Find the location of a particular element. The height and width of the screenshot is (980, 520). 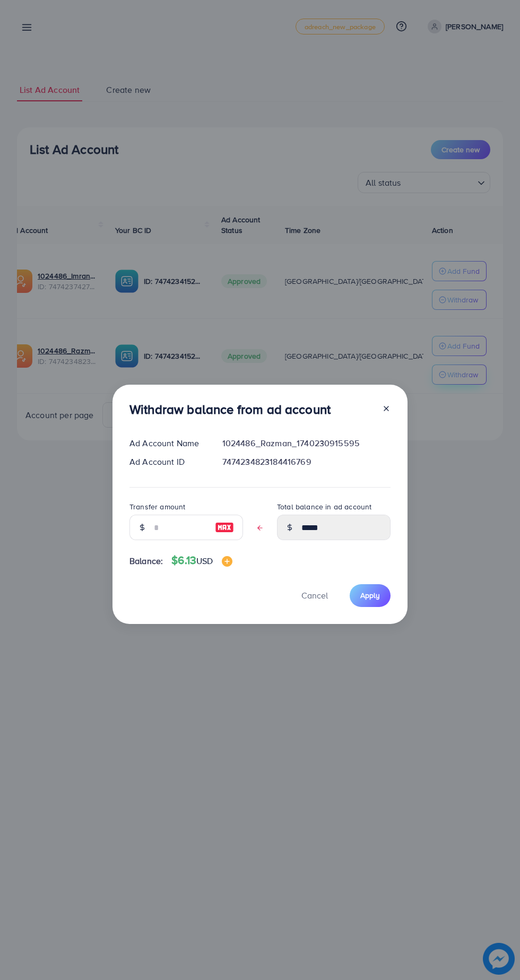

button: Cancel is located at coordinates (315, 595).